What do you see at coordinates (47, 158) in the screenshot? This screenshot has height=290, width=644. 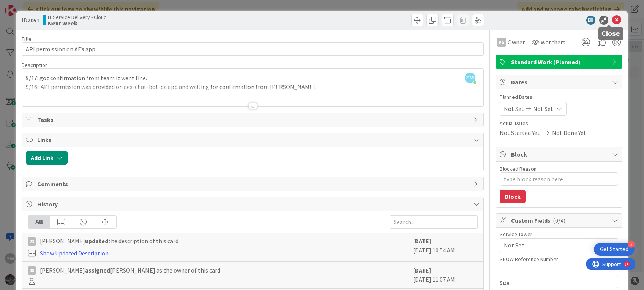 I see `button: Add Link` at bounding box center [47, 158].